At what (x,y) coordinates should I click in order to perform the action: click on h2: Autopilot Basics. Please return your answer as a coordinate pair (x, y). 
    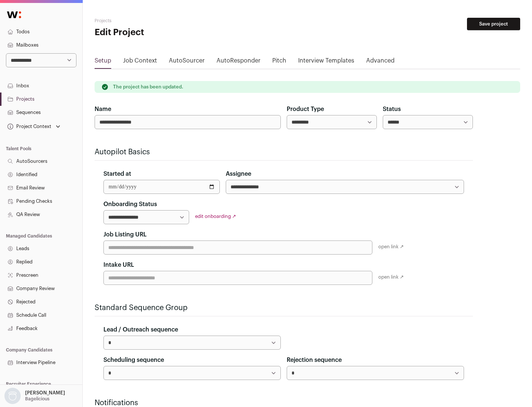
    Looking at the image, I should click on (284, 152).